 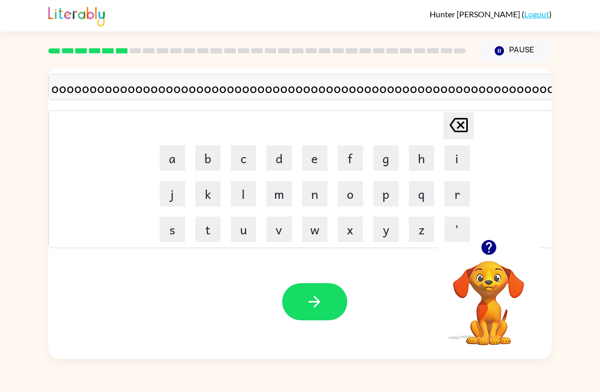 What do you see at coordinates (350, 229) in the screenshot?
I see `button: x` at bounding box center [350, 229].